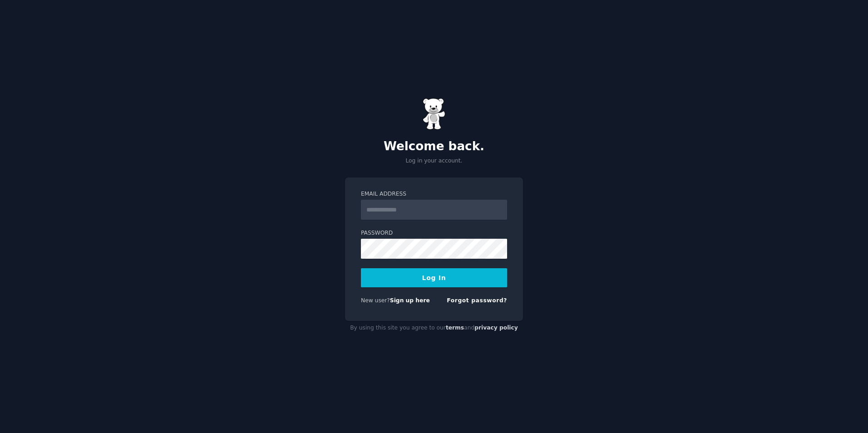 This screenshot has height=433, width=868. Describe the element at coordinates (434, 233) in the screenshot. I see `label: Password` at that location.